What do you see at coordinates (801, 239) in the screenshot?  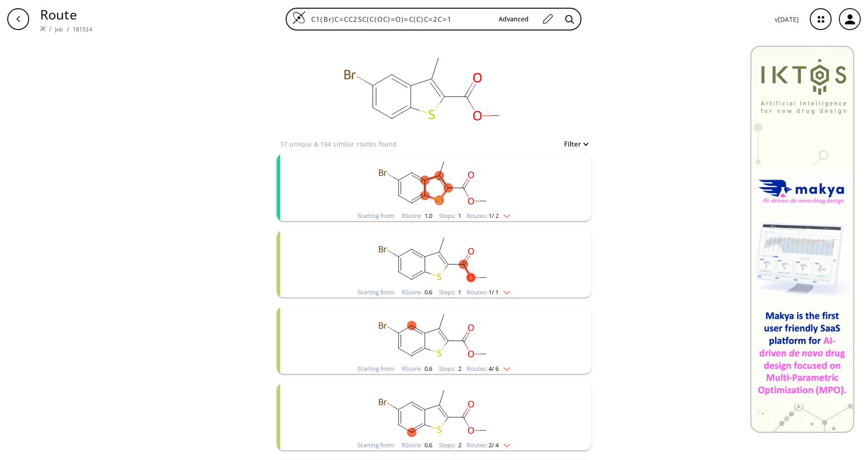 I see `img: Banner` at bounding box center [801, 239].